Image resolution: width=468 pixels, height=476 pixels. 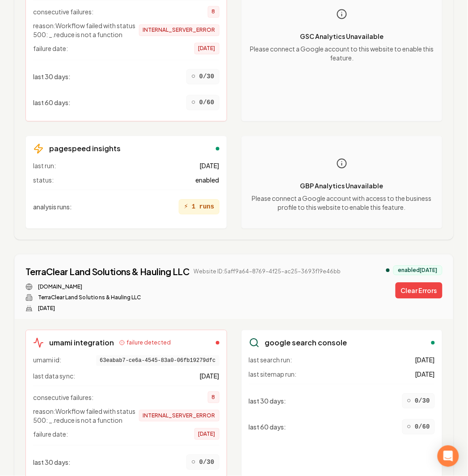 What do you see at coordinates (43, 180) in the screenshot?
I see `span: status:` at bounding box center [43, 180].